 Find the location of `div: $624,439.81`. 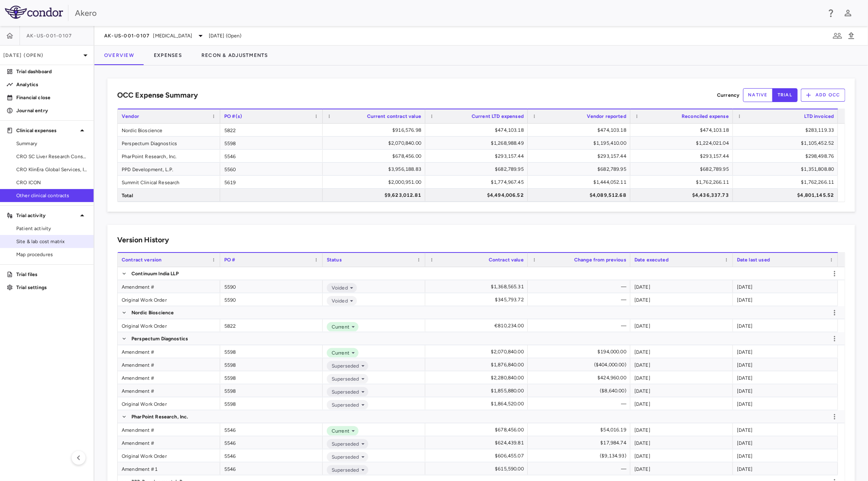

div: $624,439.81 is located at coordinates (478, 443).